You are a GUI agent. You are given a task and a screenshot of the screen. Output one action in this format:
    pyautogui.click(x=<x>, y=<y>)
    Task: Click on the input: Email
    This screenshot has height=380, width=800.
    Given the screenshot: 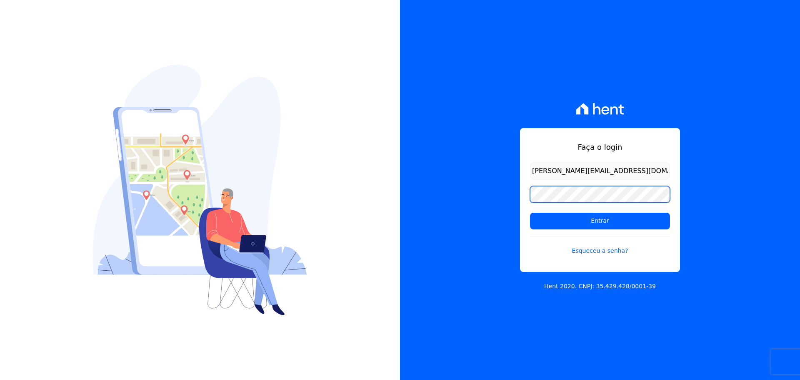 What is the action you would take?
    pyautogui.click(x=600, y=171)
    